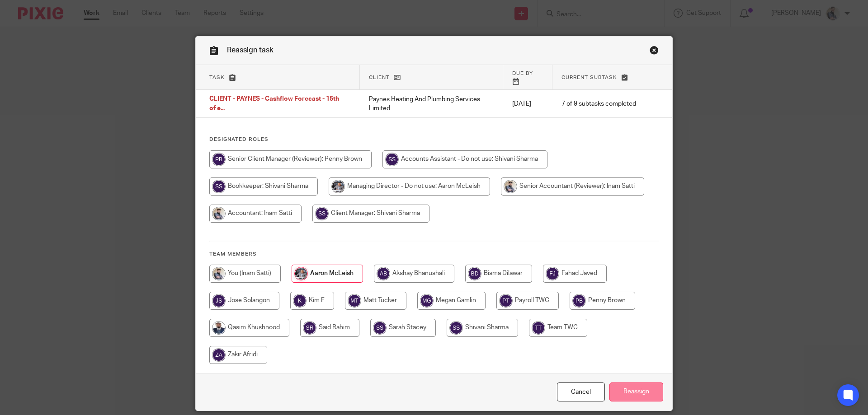 The width and height of the screenshot is (868, 415). Describe the element at coordinates (250, 50) in the screenshot. I see `span: Reassign task` at that location.